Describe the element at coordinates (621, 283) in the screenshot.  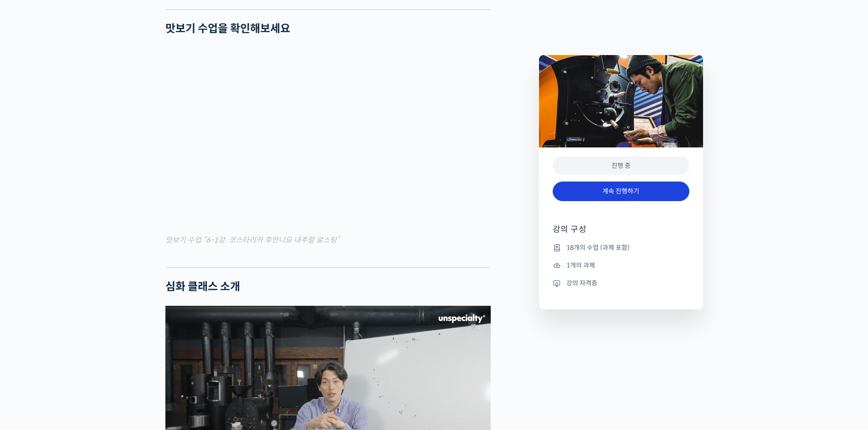
I see `li: 강의 자격증` at that location.